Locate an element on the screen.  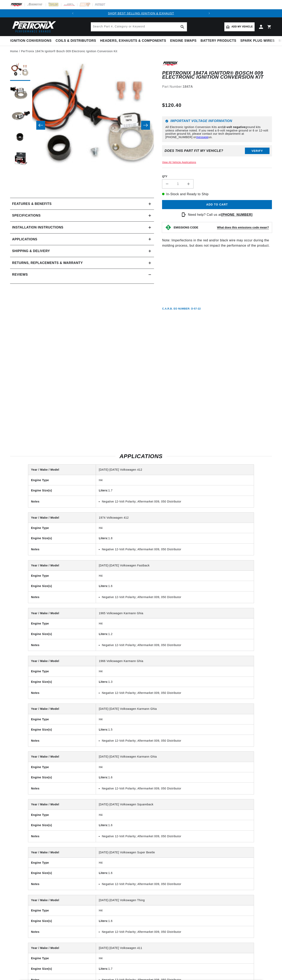
button: Translation missing: en.sections.announcements.previous_announcement is located at coordinates (72, 14).